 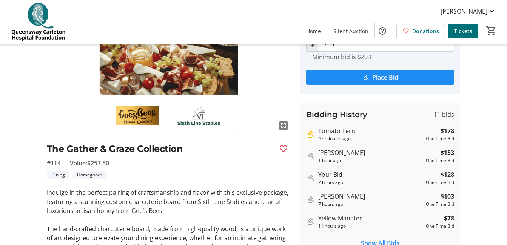 What do you see at coordinates (284, 149) in the screenshot?
I see `button: Favourite` at bounding box center [284, 149].